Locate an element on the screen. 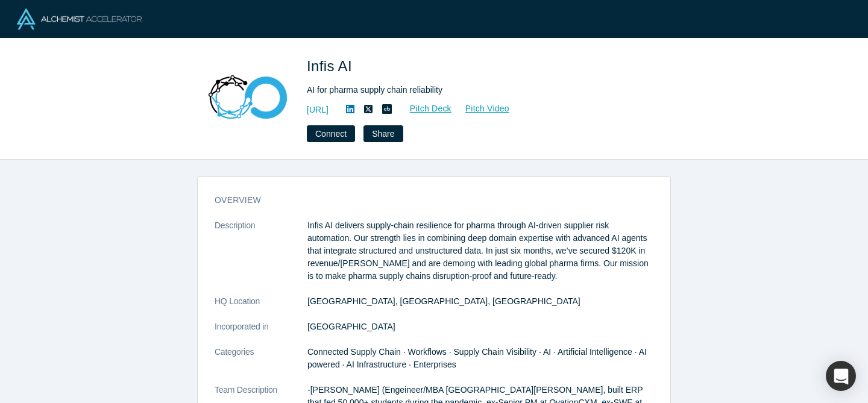 The height and width of the screenshot is (403, 868). img: Infis AI's Logo is located at coordinates (248, 98).